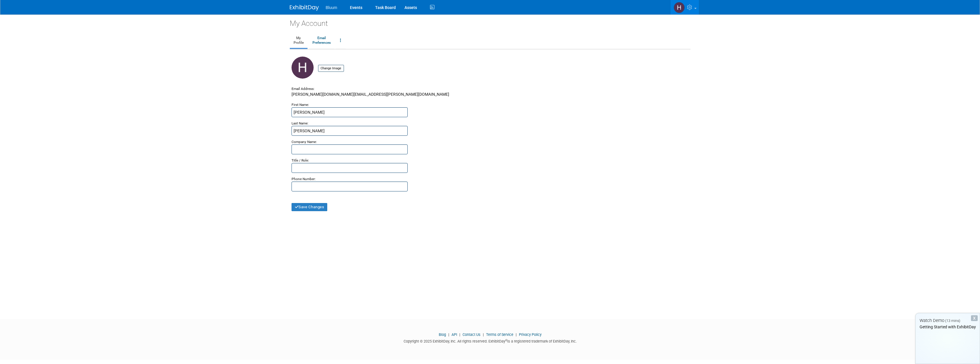 This screenshot has width=980, height=364. What do you see at coordinates (471, 335) in the screenshot?
I see `a: Contact Us` at bounding box center [471, 335].